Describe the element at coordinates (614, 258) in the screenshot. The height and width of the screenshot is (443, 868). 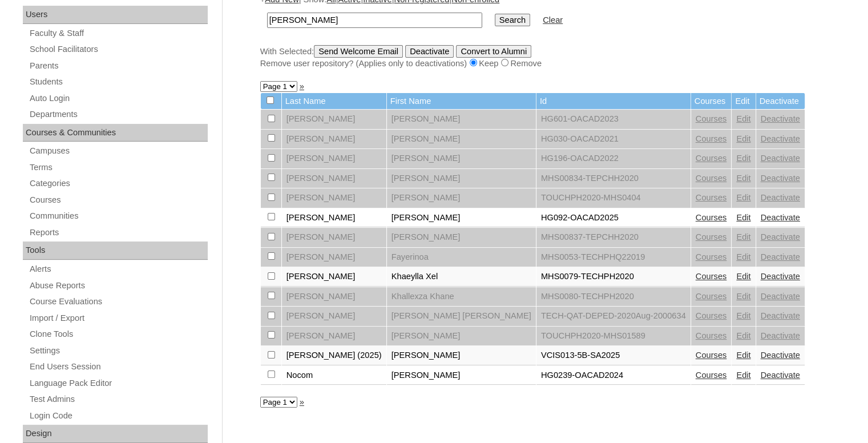
I see `td: MHS0053-TECHPHQ22019` at that location.